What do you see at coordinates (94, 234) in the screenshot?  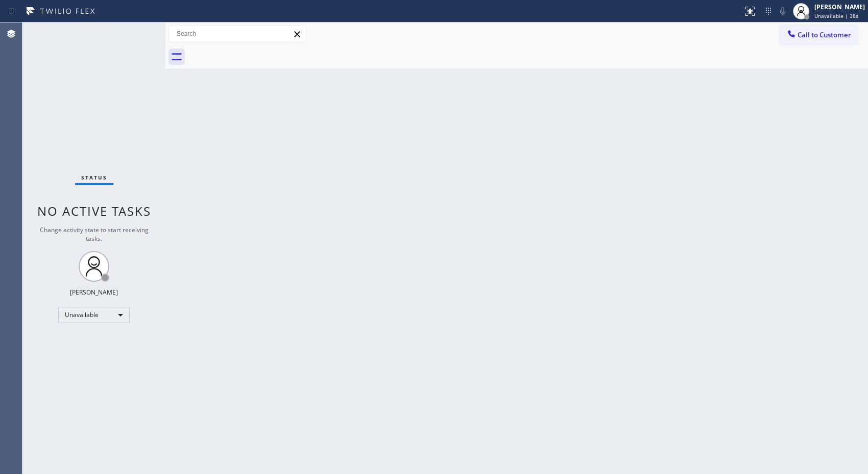 I see `span: Change activity state to start receiving tasks.` at bounding box center [94, 234].